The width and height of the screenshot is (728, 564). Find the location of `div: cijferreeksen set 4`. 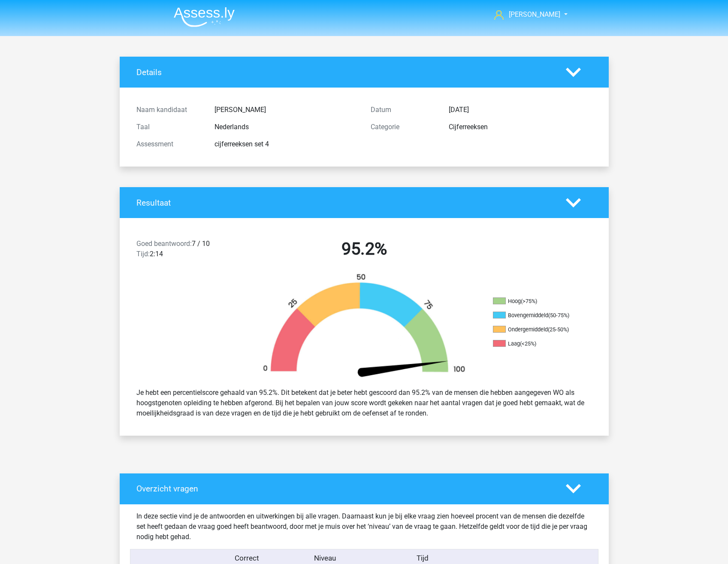

div: cijferreeksen set 4 is located at coordinates (286, 144).